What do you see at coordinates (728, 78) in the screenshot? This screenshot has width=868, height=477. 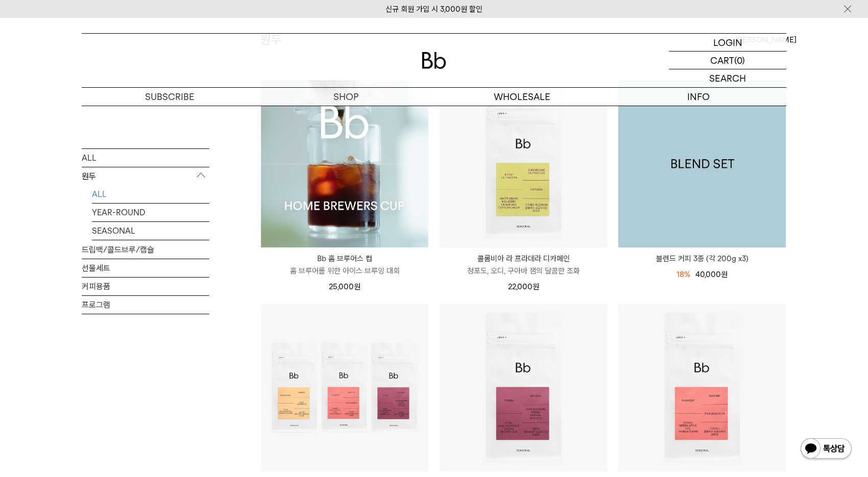 I see `p: SEARCH` at bounding box center [728, 78].